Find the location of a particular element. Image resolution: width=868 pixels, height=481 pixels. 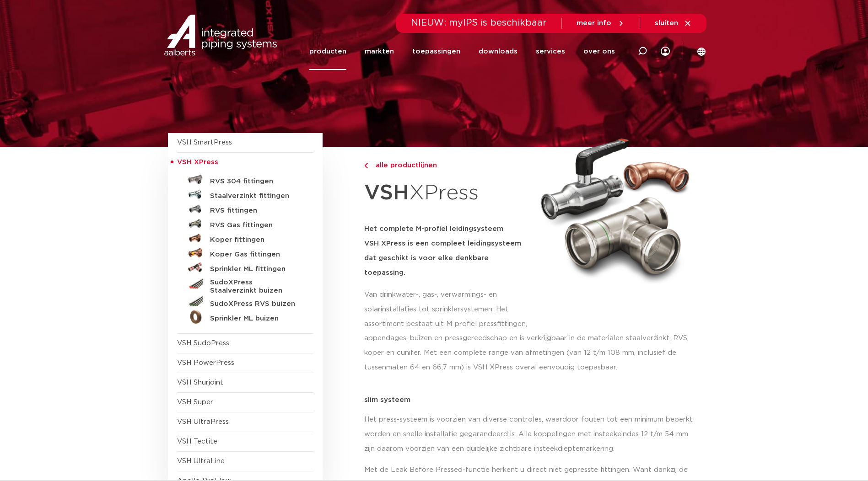

a: VSH Shurjoint is located at coordinates (200, 382).